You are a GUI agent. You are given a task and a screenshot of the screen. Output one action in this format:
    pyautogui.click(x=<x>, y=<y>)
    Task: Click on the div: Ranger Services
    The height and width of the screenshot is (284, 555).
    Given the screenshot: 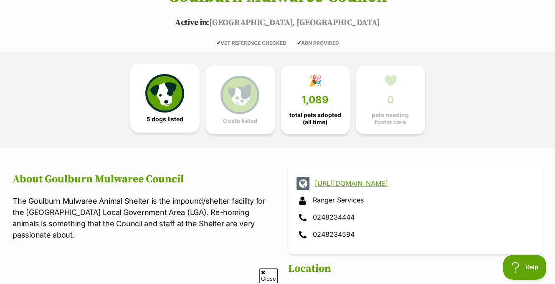 What is the action you would take?
    pyautogui.click(x=415, y=200)
    